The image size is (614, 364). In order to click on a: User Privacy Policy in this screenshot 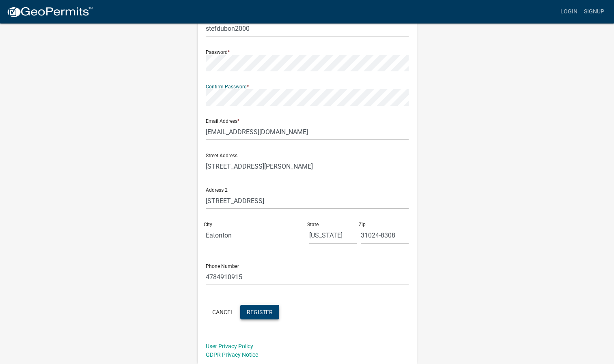, I will do `click(229, 346)`.